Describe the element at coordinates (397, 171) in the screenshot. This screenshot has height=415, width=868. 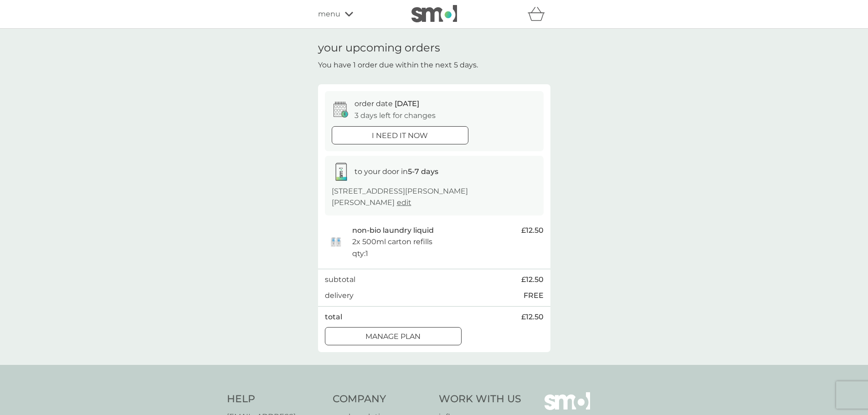
I see `span: to your door in` at that location.